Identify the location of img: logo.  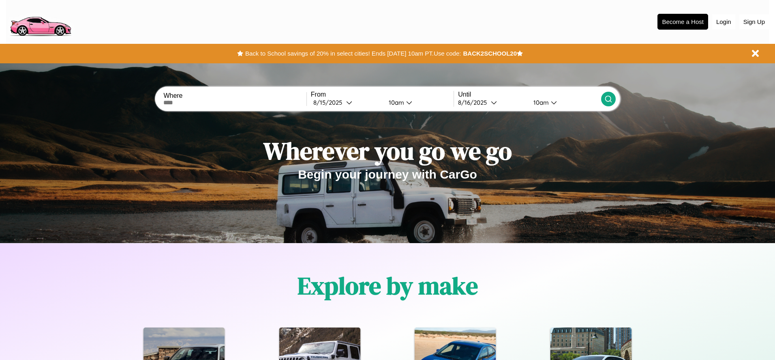
(40, 21).